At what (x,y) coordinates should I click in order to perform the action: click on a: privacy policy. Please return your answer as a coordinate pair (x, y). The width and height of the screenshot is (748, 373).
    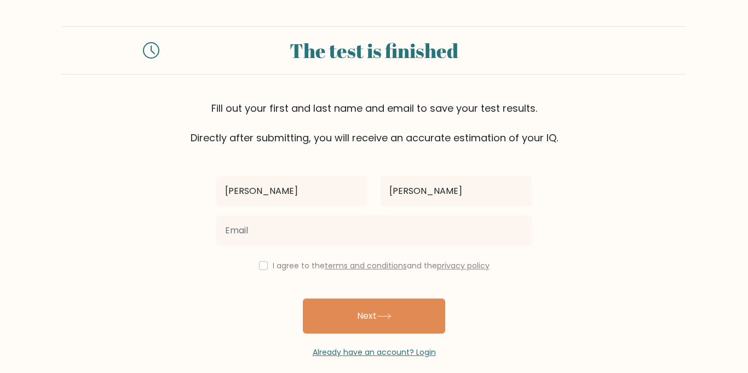
    Looking at the image, I should click on (463, 266).